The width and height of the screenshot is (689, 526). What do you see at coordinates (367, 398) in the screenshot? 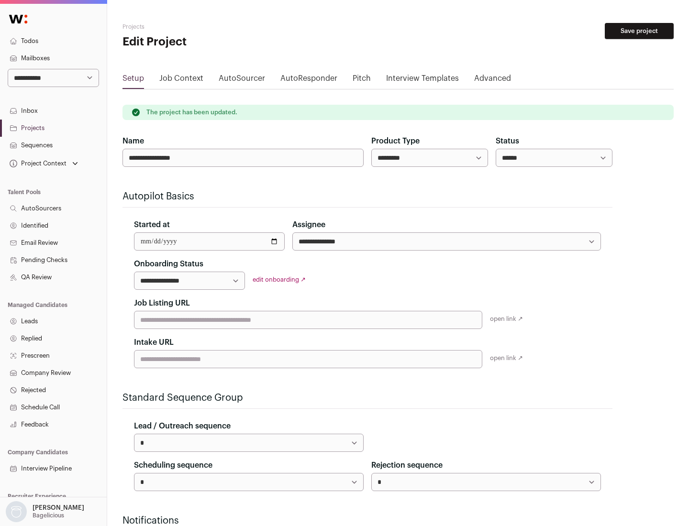
I see `h2: Standard Sequence Group` at bounding box center [367, 398].